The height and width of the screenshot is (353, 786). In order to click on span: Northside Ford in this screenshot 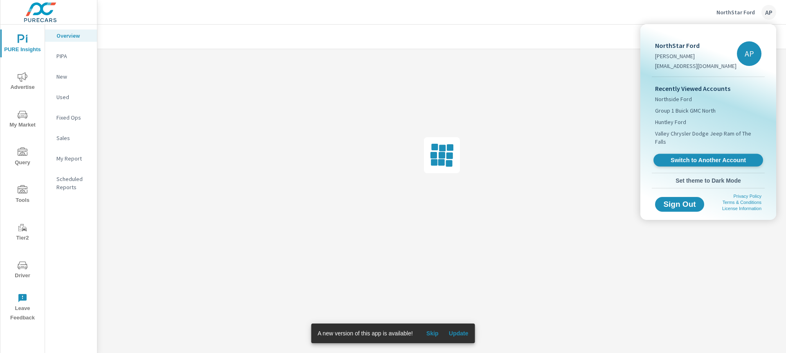, I will do `click(673, 99)`.